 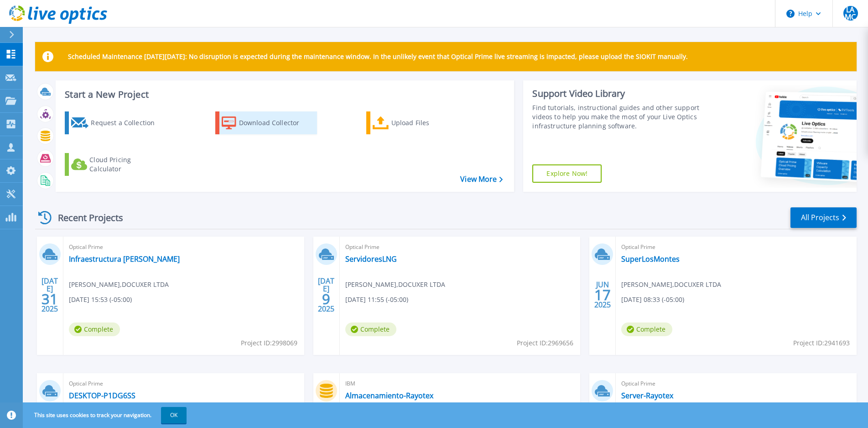 I want to click on a: Cloud Pricing Calculator, so click(x=116, y=165).